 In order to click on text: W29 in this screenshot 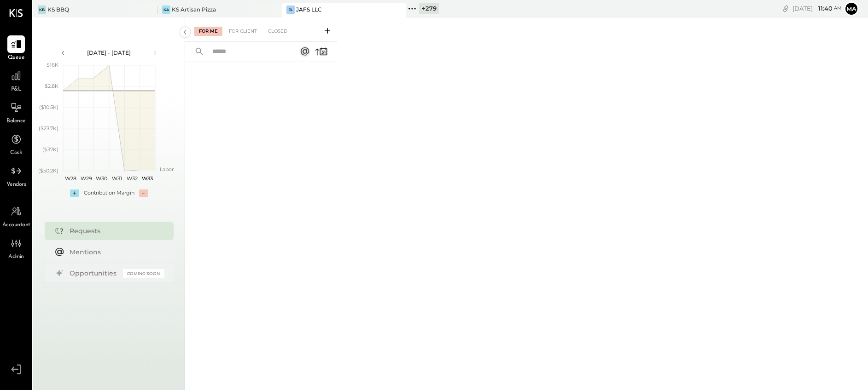, I will do `click(86, 178)`.